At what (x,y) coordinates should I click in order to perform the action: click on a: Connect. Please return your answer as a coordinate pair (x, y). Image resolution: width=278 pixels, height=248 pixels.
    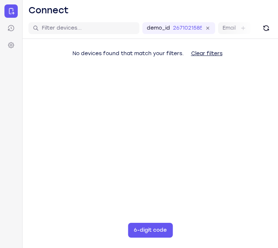
    Looking at the image, I should click on (11, 11).